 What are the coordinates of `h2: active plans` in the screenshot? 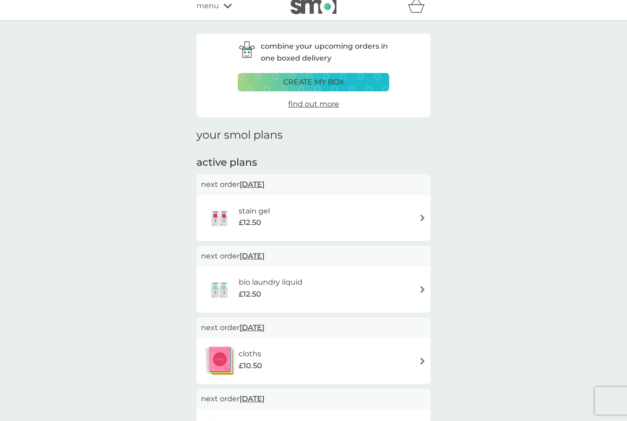 It's located at (314, 163).